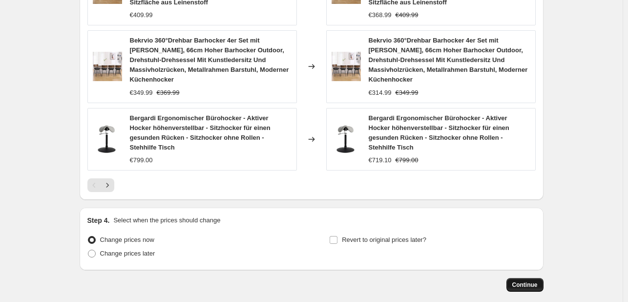 The width and height of the screenshot is (628, 302). I want to click on span: Change prices now, so click(127, 239).